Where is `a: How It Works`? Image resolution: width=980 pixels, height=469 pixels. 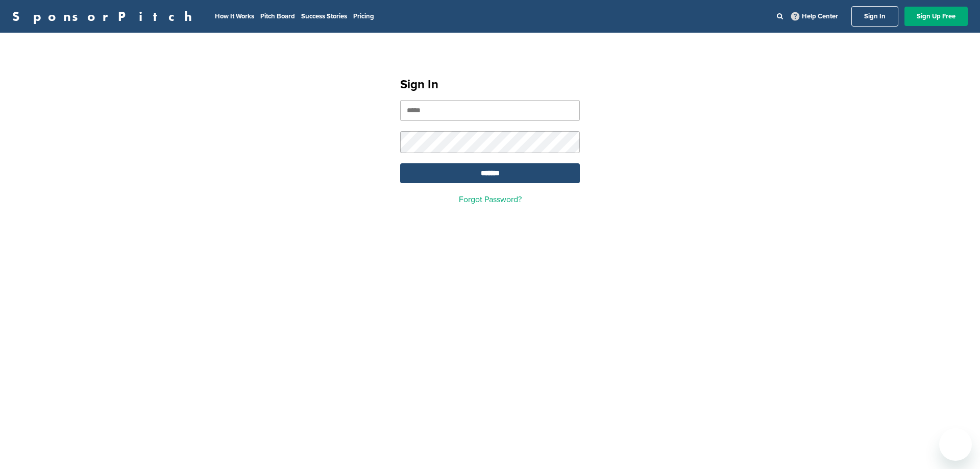
a: How It Works is located at coordinates (234, 17).